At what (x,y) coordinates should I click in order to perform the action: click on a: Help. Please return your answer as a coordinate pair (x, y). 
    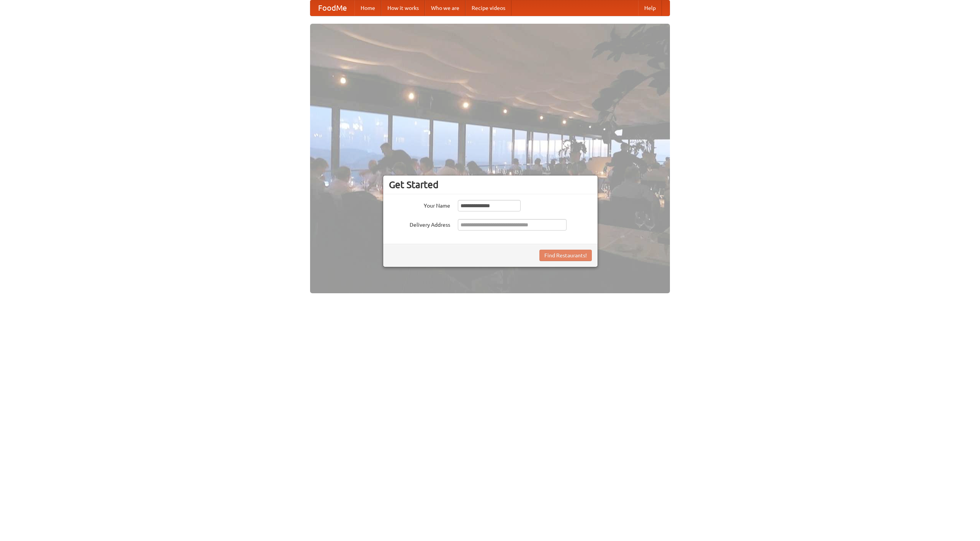
    Looking at the image, I should click on (650, 8).